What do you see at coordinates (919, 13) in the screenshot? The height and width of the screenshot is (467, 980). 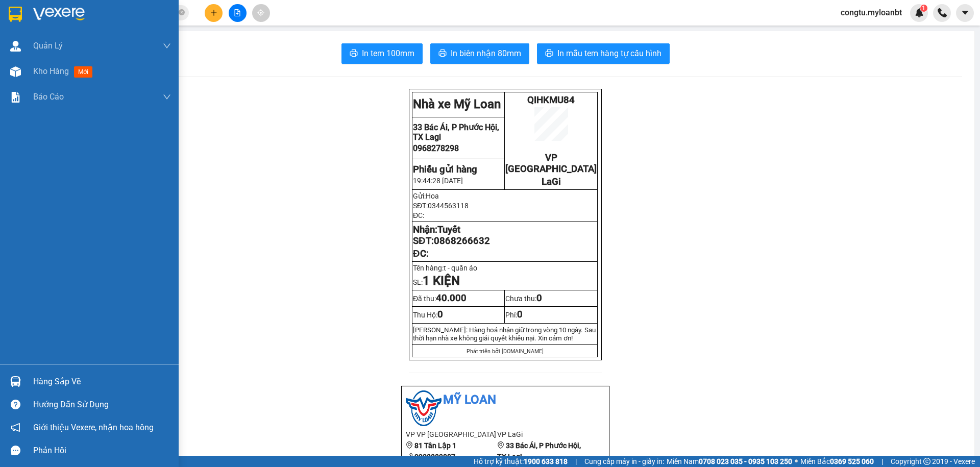 I see `img: icon-new-feature` at bounding box center [919, 13].